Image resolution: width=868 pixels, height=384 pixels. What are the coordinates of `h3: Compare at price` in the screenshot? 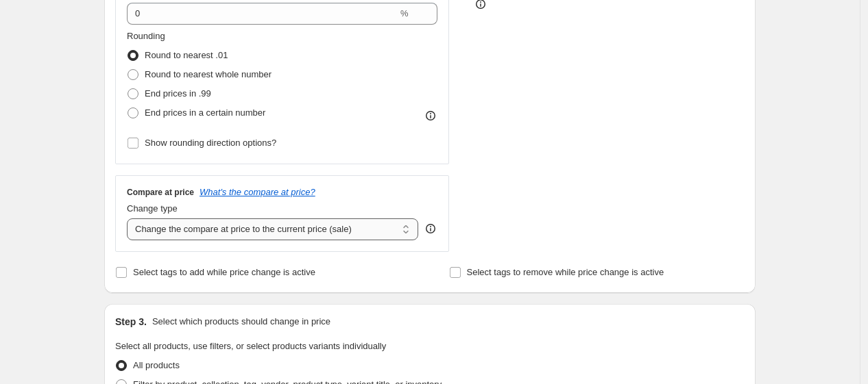 It's located at (161, 193).